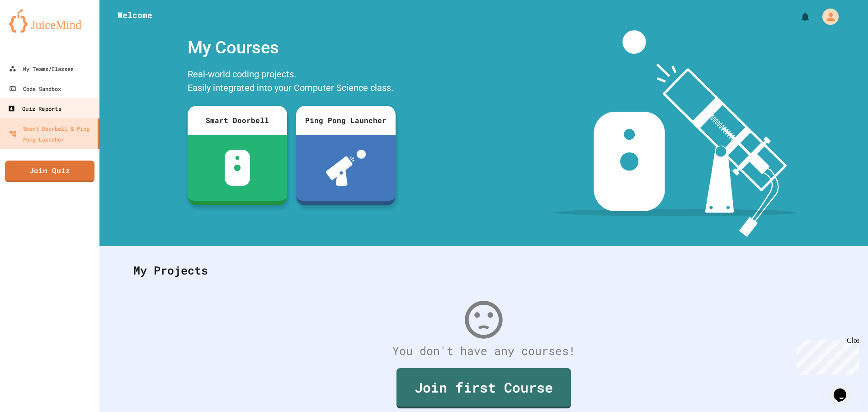 This screenshot has width=868, height=412. Describe the element at coordinates (346, 168) in the screenshot. I see `img: ppl-with-ball.png` at that location.